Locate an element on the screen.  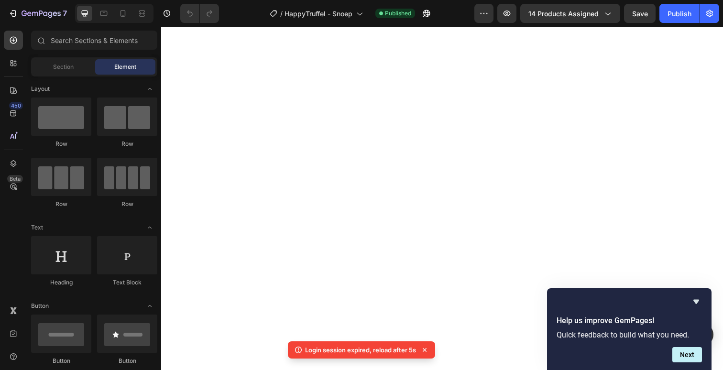
button: 14 products assigned is located at coordinates (570, 13).